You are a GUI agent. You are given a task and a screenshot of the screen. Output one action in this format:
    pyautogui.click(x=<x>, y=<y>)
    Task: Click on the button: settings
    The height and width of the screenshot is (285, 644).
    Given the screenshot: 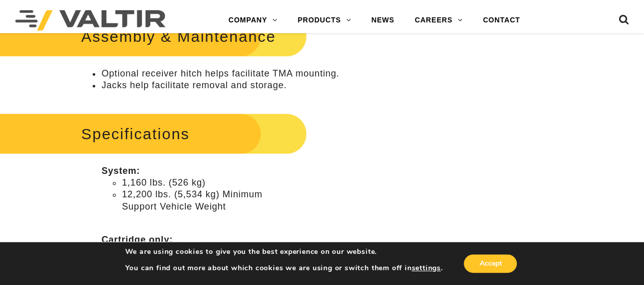 What is the action you would take?
    pyautogui.click(x=426, y=268)
    